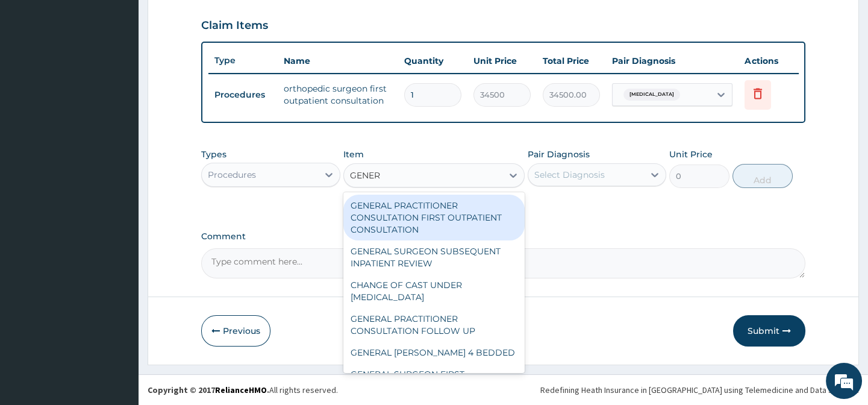 This screenshot has width=868, height=405. Describe the element at coordinates (571, 61) in the screenshot. I see `th: Total Price` at that location.